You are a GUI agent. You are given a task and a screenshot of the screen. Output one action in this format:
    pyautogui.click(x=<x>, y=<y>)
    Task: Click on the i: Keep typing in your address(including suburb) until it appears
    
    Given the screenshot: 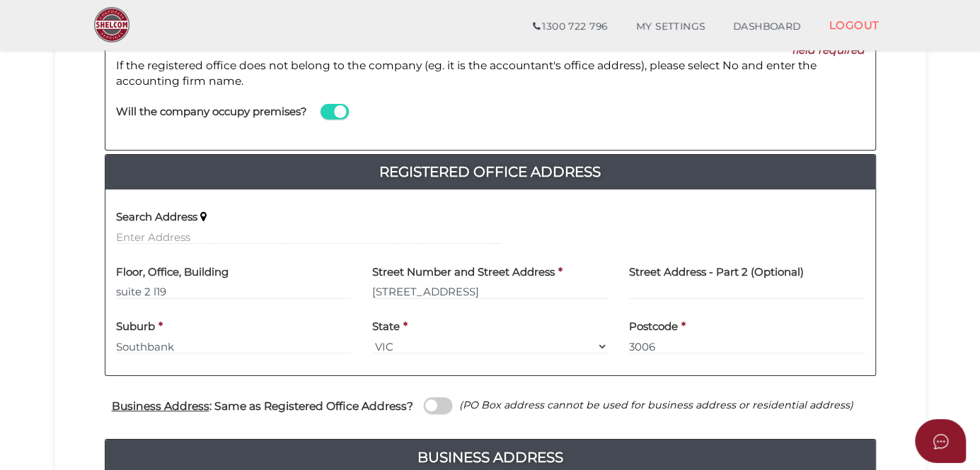 What is the action you would take?
    pyautogui.click(x=203, y=217)
    